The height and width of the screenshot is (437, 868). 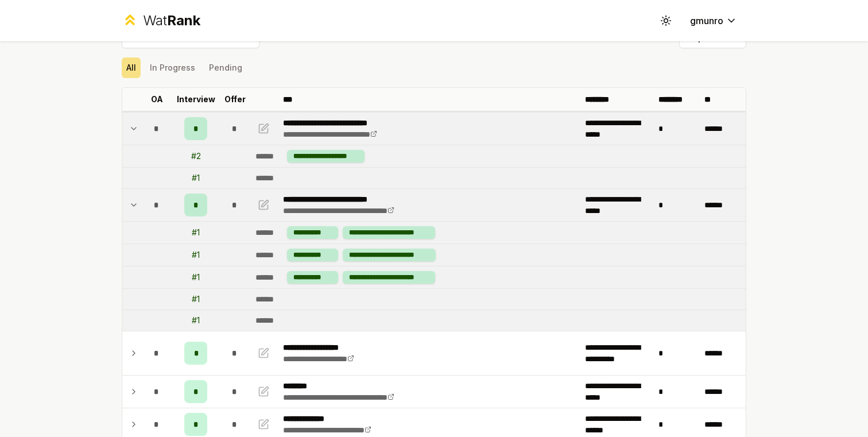 I want to click on a: WatRank, so click(x=161, y=21).